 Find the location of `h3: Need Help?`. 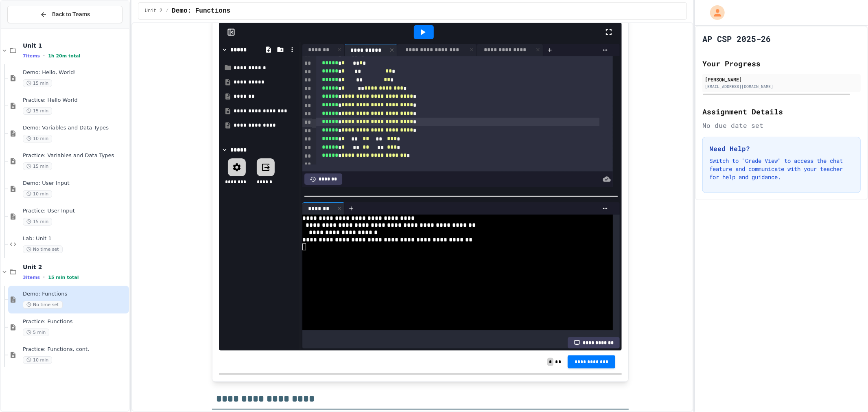

h3: Need Help? is located at coordinates (781, 149).